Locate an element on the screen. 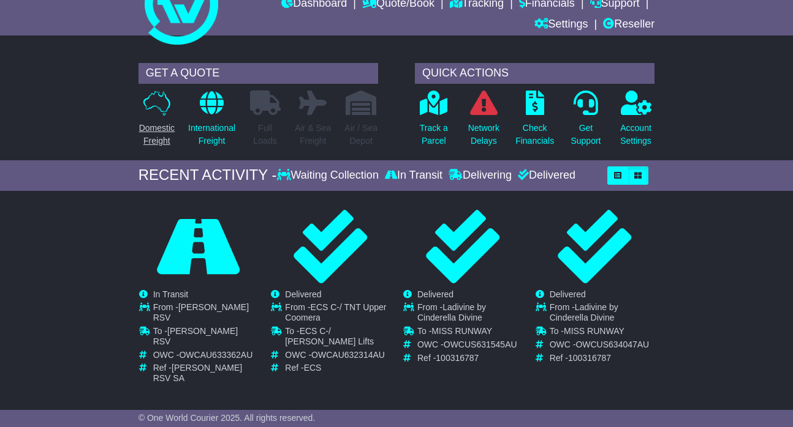  a: CheckFinancials is located at coordinates (534, 122).